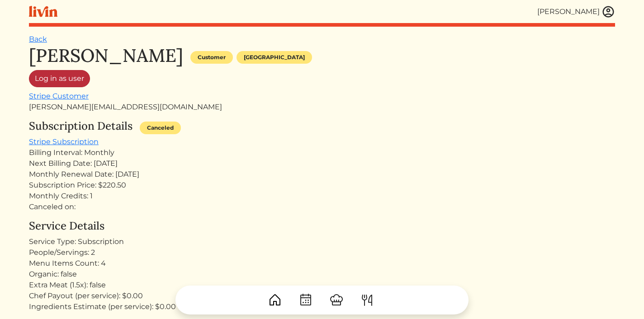 Image resolution: width=644 pixels, height=319 pixels. Describe the element at coordinates (322, 226) in the screenshot. I see `h4: Service Details` at that location.